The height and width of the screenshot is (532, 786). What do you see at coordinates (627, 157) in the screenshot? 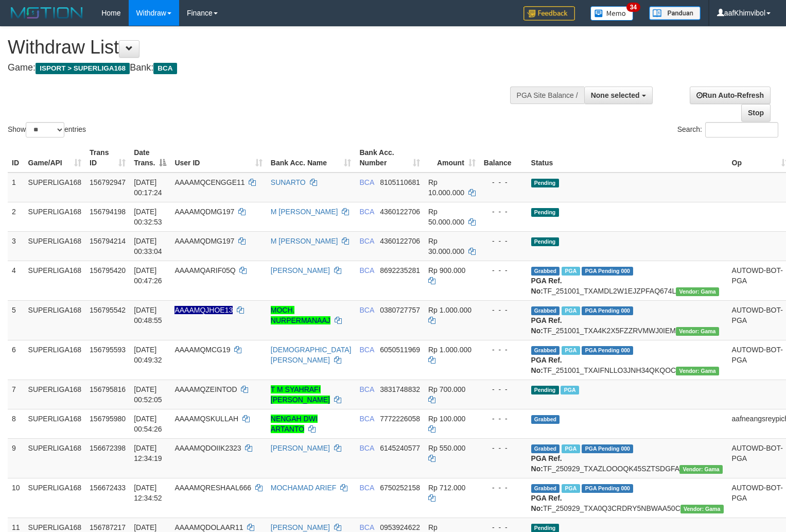
I see `th: Status` at bounding box center [627, 157].